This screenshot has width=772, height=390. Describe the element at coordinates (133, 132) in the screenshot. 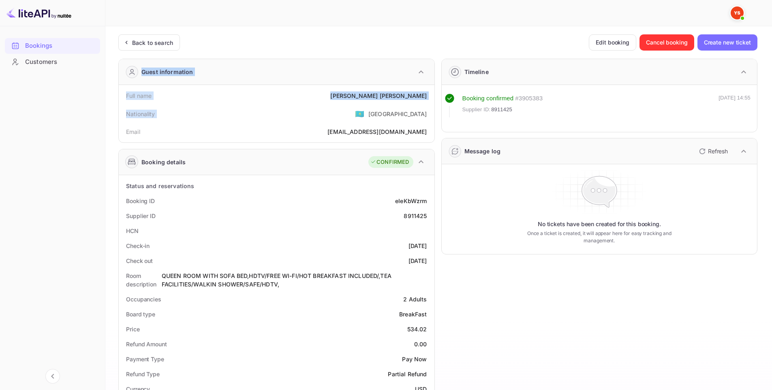

I see `div: Email` at that location.